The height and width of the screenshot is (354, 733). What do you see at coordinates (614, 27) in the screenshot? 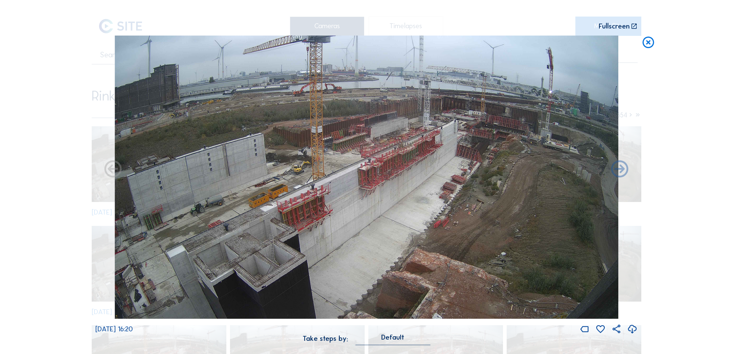
I see `div: Fullscreen` at bounding box center [614, 27].